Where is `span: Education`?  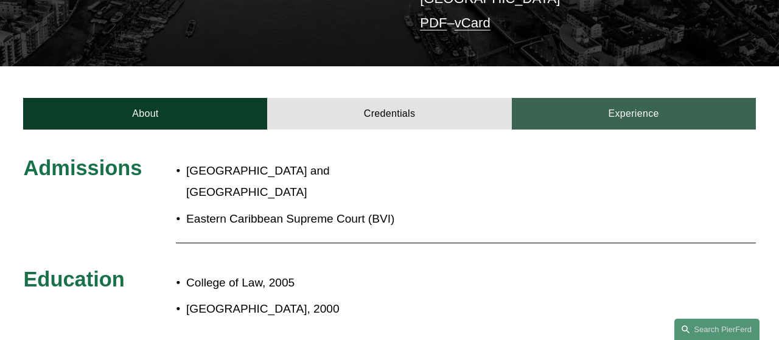 span: Education is located at coordinates (74, 279).